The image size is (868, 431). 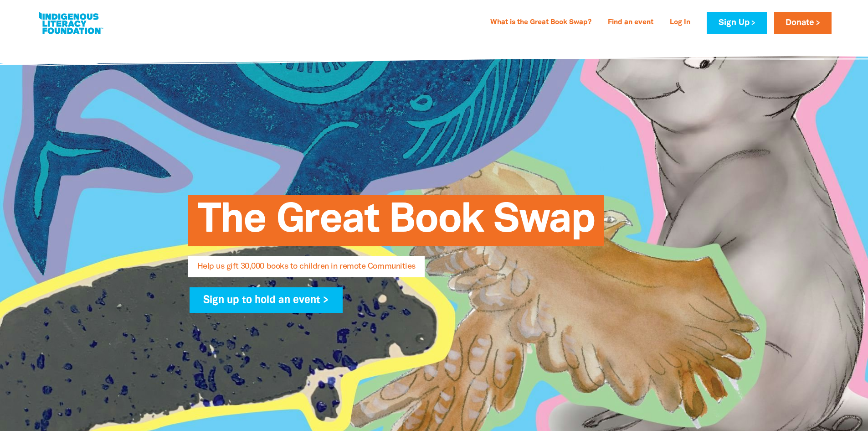 I want to click on a: Log In, so click(x=680, y=23).